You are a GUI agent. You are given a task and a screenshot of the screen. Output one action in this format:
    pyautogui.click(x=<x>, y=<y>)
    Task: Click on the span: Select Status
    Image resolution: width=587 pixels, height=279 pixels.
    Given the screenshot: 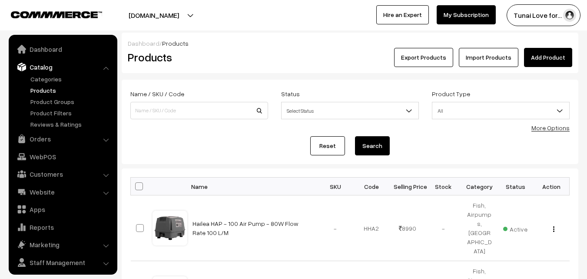 What is the action you would take?
    pyautogui.click(x=350, y=110)
    